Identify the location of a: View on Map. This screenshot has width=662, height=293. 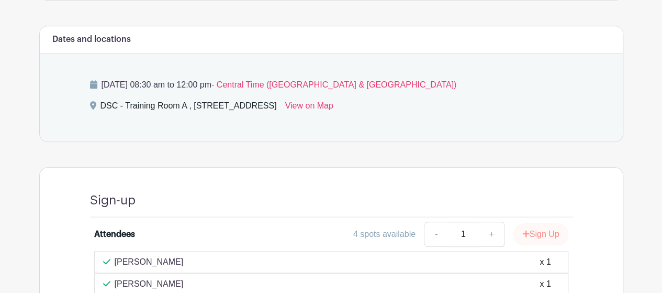
(309, 108).